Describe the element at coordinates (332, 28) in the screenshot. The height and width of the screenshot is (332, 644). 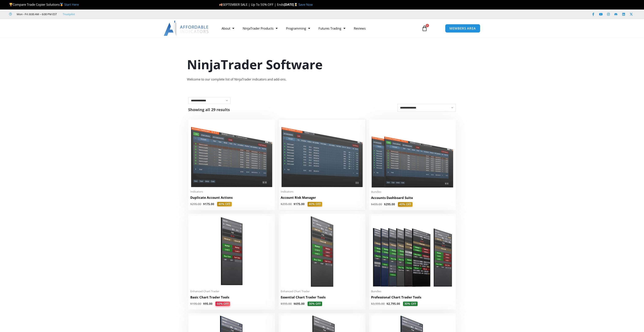
I see `a: Futures Trading` at that location.